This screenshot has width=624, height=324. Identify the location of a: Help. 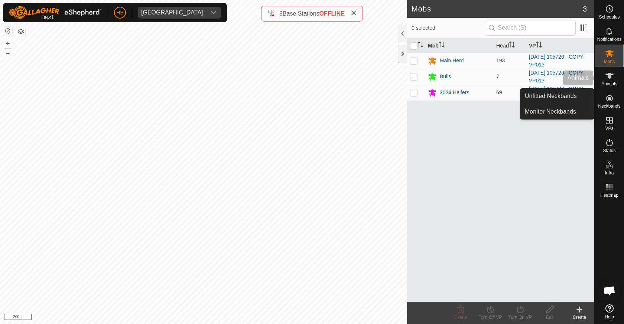
(609, 312).